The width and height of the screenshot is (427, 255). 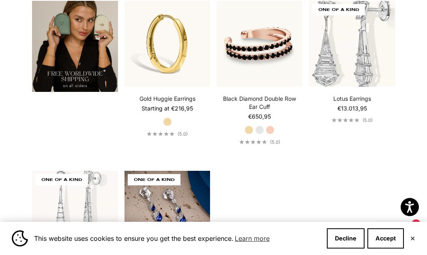 I want to click on sale-price: €13.013,95, so click(x=352, y=109).